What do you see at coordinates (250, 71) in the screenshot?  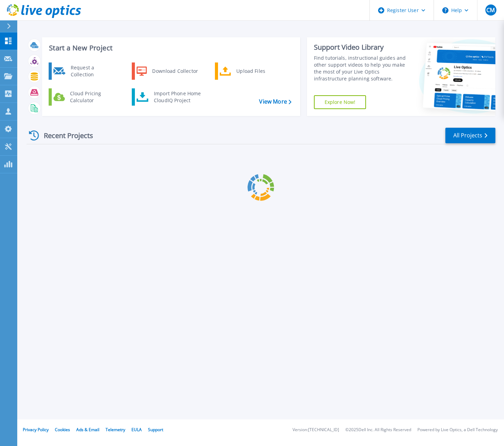 I see `a: Upload Files` at bounding box center [250, 71].